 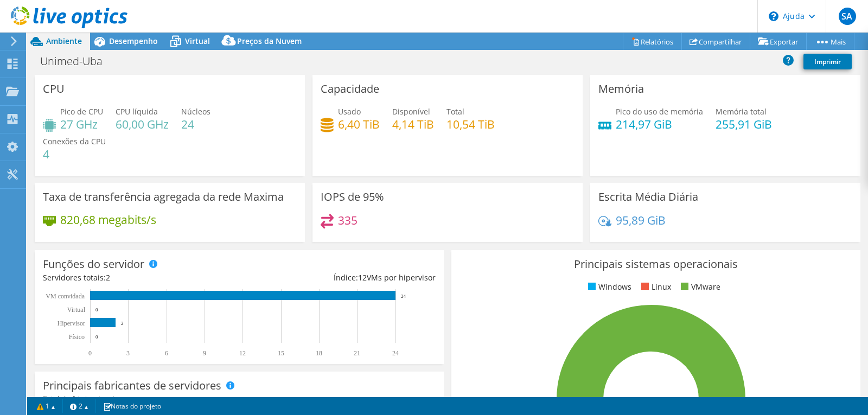 I want to click on font: Pico de CPU, so click(x=81, y=111).